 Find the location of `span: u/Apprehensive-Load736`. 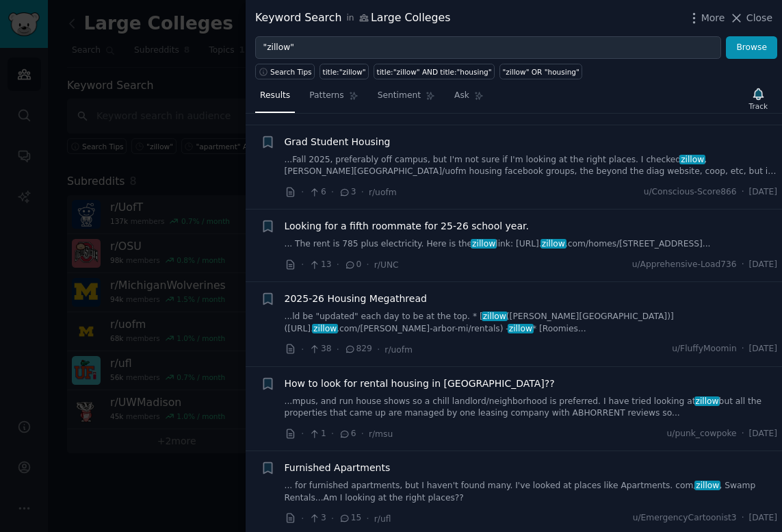

span: u/Apprehensive-Load736 is located at coordinates (685, 265).